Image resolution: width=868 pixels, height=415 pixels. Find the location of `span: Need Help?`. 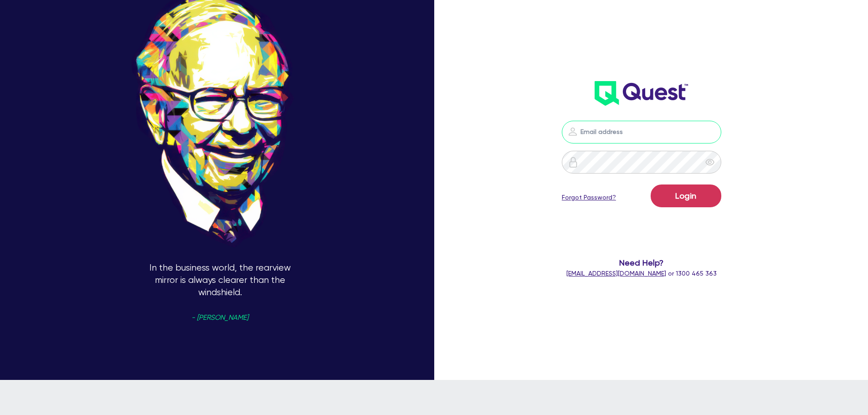

span: Need Help? is located at coordinates (641, 262).